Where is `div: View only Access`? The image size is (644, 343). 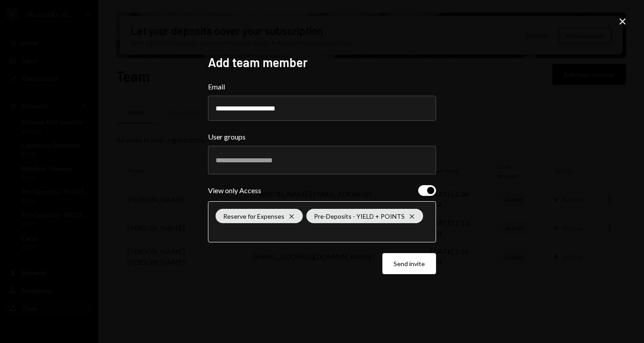 div: View only Access is located at coordinates (234, 190).